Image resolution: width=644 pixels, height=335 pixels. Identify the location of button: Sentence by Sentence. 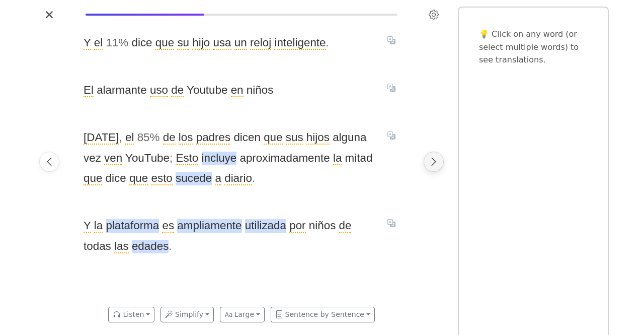
(323, 314).